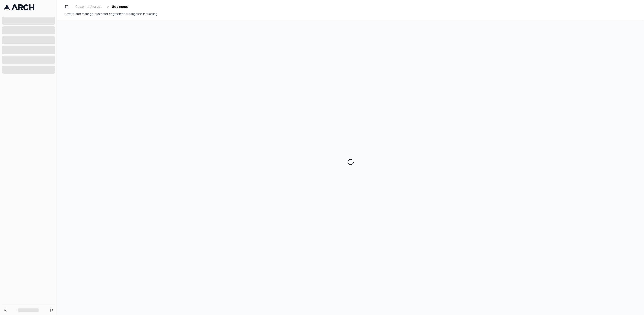 The image size is (644, 315). I want to click on nav: breadcrumb, so click(101, 7).